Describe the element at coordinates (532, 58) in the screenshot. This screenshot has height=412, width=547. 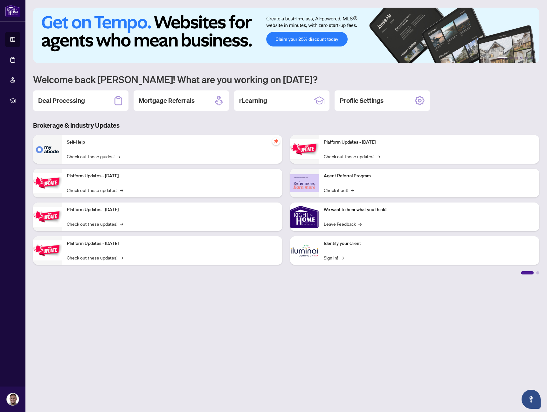
I see `button: 6` at that location.